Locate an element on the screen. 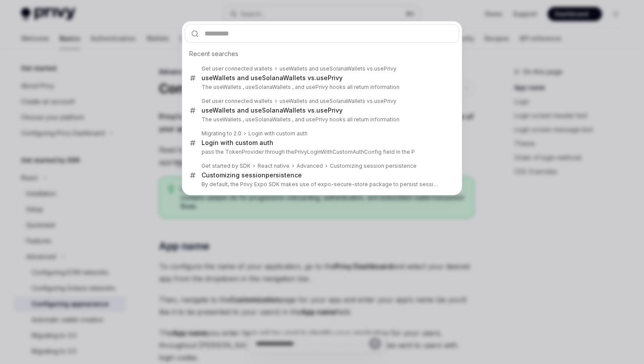 The width and height of the screenshot is (644, 364). div: Migrating to 2.0 is located at coordinates (221, 134).